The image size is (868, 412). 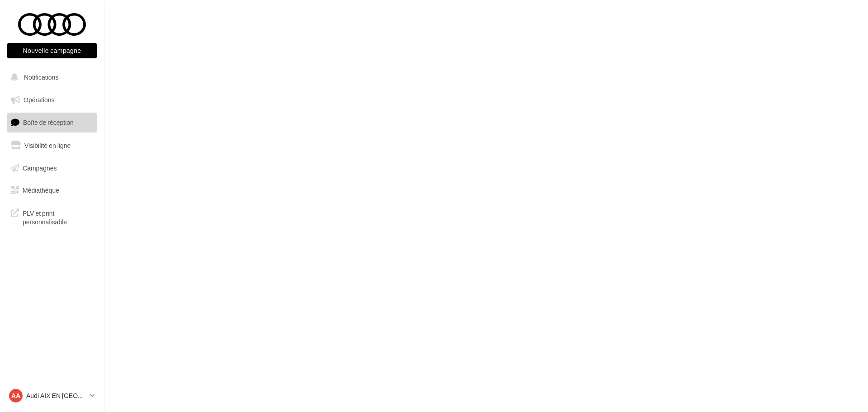 I want to click on a: Campagnes, so click(x=52, y=168).